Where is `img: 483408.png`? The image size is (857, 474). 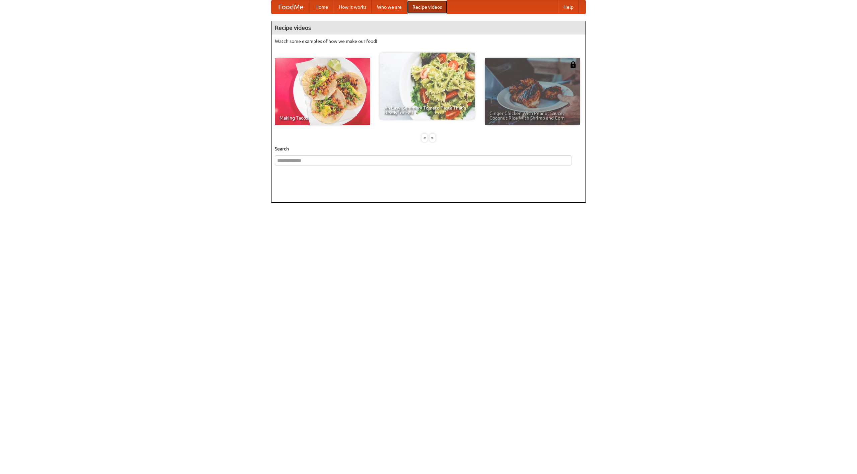
img: 483408.png is located at coordinates (573, 65).